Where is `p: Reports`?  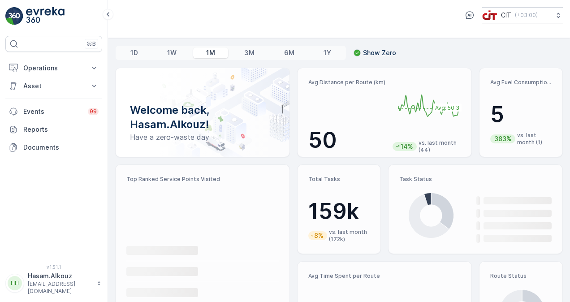 p: Reports is located at coordinates (61, 130).